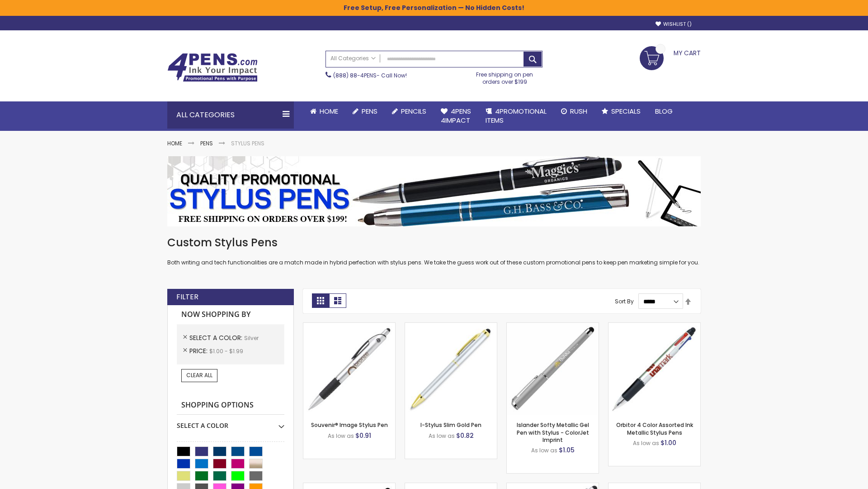 The height and width of the screenshot is (489, 868). I want to click on div: Free shipping on pen orders over $199, so click(505, 77).